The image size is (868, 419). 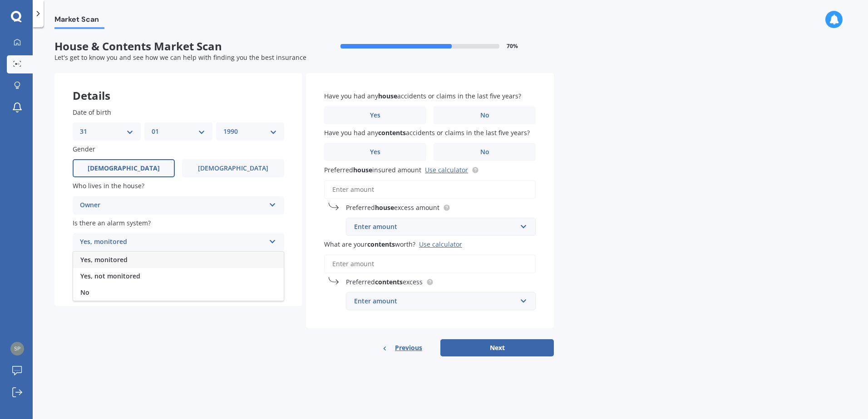 What do you see at coordinates (409, 348) in the screenshot?
I see `span: Previous` at bounding box center [409, 348].